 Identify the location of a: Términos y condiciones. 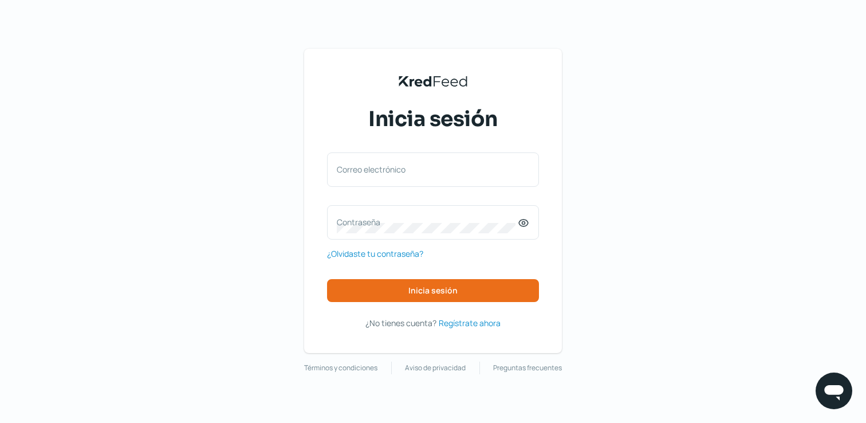
(341, 368).